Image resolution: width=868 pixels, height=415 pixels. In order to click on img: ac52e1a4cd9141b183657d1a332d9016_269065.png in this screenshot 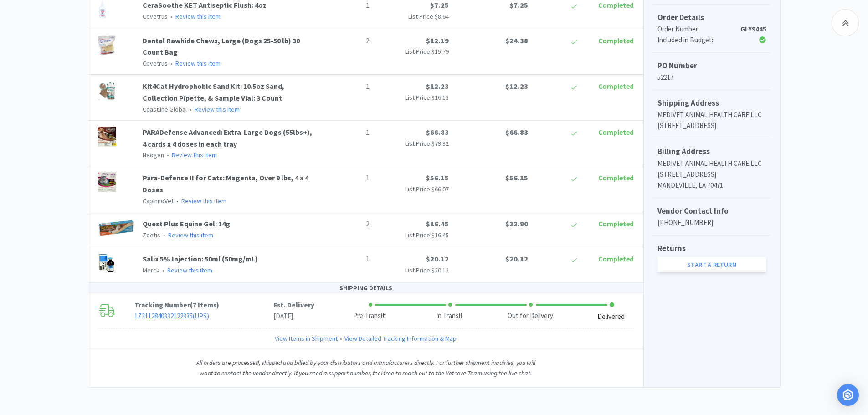, I will do `click(117, 228)`.